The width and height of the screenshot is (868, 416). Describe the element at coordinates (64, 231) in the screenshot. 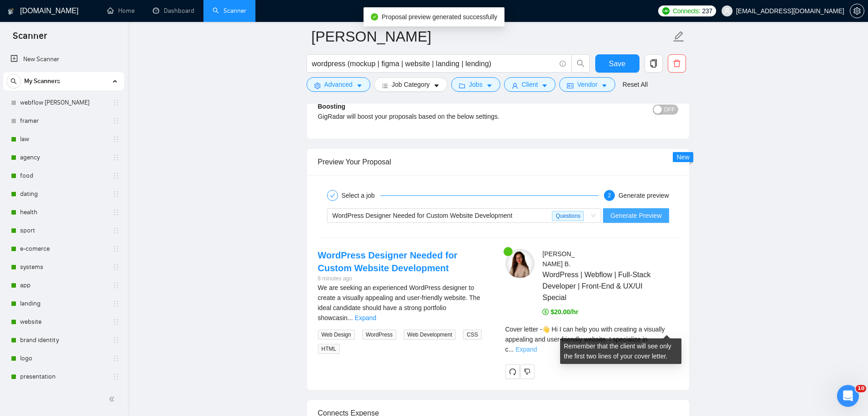

I see `a: sport` at that location.